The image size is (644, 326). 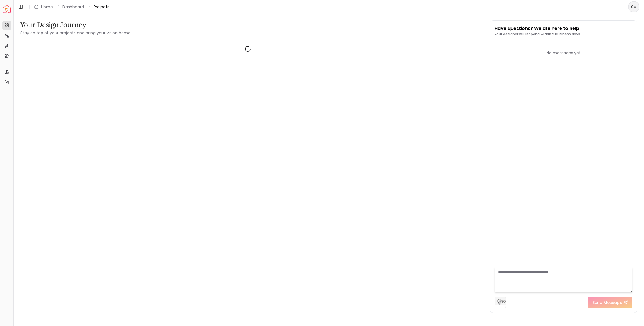 I want to click on nav: breadcrumb, so click(x=72, y=7).